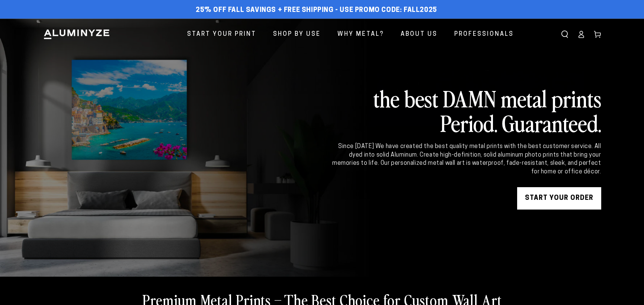 The width and height of the screenshot is (644, 305). I want to click on span: Start Your Print, so click(222, 34).